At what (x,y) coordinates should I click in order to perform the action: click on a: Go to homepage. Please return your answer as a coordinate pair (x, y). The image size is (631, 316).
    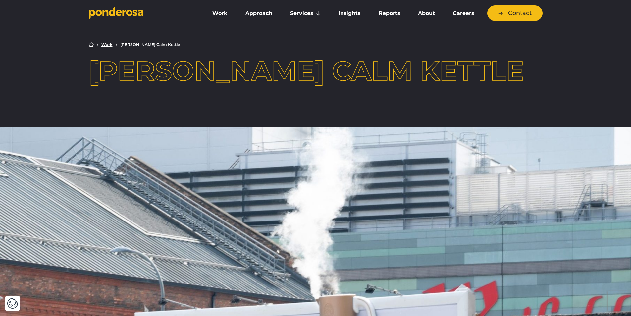
    Looking at the image, I should click on (142, 13).